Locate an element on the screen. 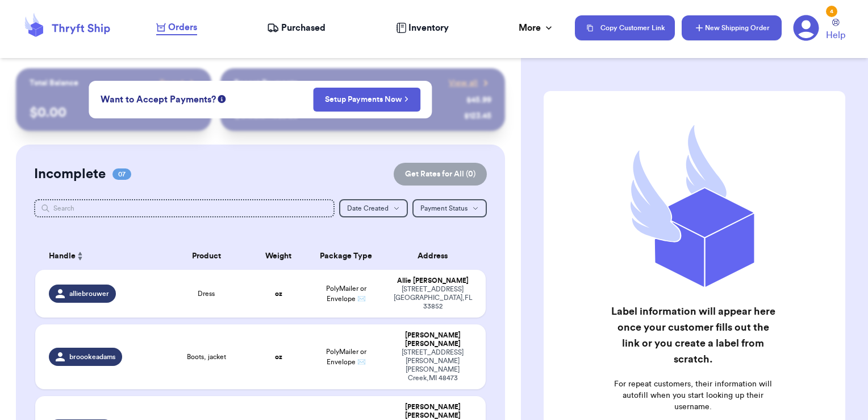 The width and height of the screenshot is (868, 420). a: Setup Payments Now is located at coordinates (366, 100).